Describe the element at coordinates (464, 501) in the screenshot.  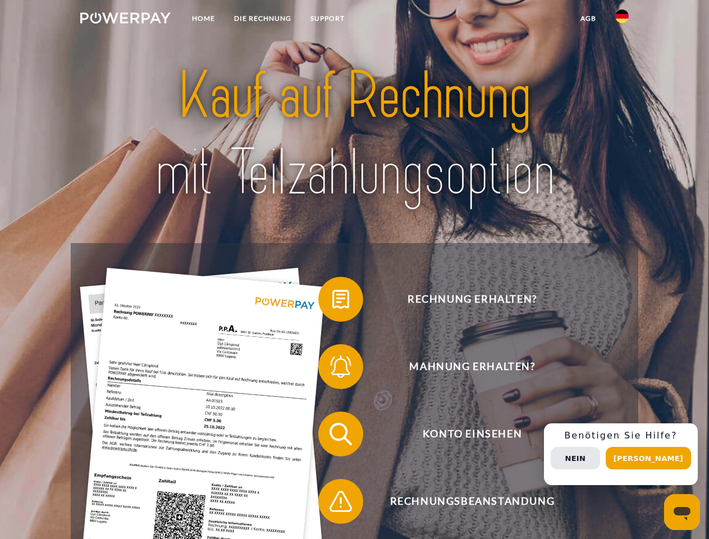
I see `button: Rechnungsbeanstandung` at that location.